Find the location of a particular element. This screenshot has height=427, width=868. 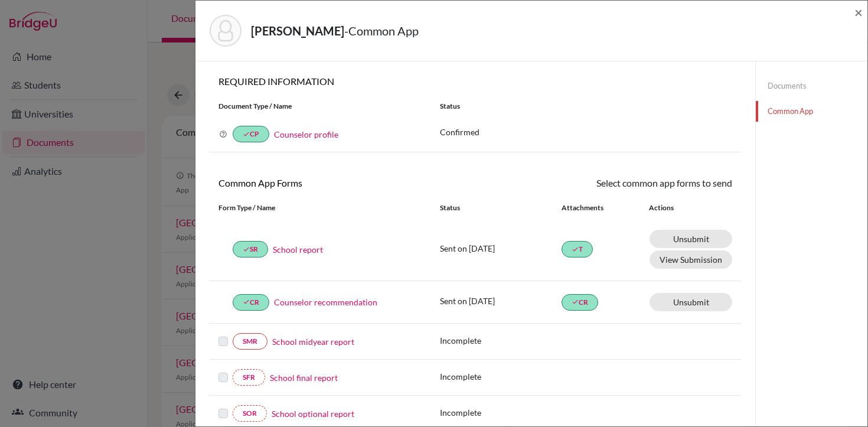

h6: REQUIRED INFORMATION is located at coordinates (475, 81).